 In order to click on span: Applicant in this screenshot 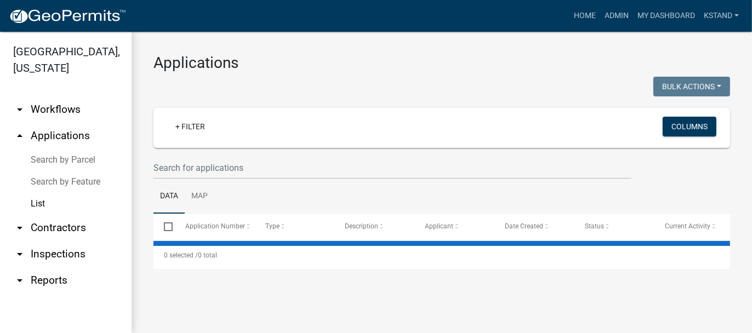, I will do `click(439, 226)`.